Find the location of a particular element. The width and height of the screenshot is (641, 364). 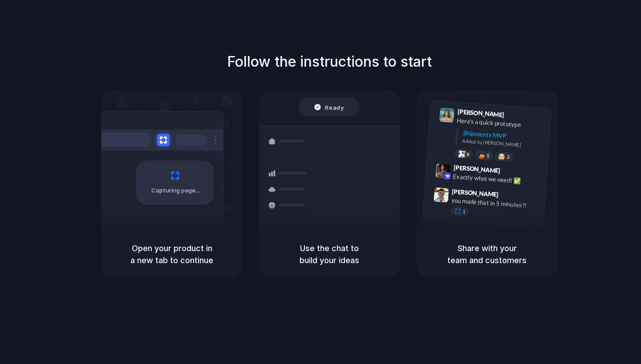

span: 5 is located at coordinates (488, 155).